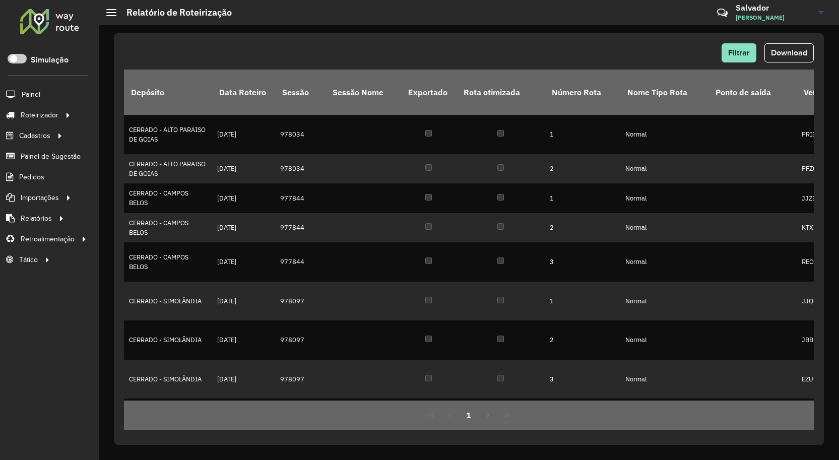 The width and height of the screenshot is (839, 460). Describe the element at coordinates (583, 408) in the screenshot. I see `td: 4` at that location.